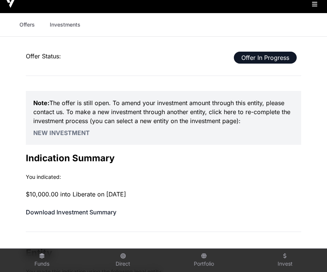 The width and height of the screenshot is (327, 272). Describe the element at coordinates (41, 103) in the screenshot. I see `strong: Note:` at that location.